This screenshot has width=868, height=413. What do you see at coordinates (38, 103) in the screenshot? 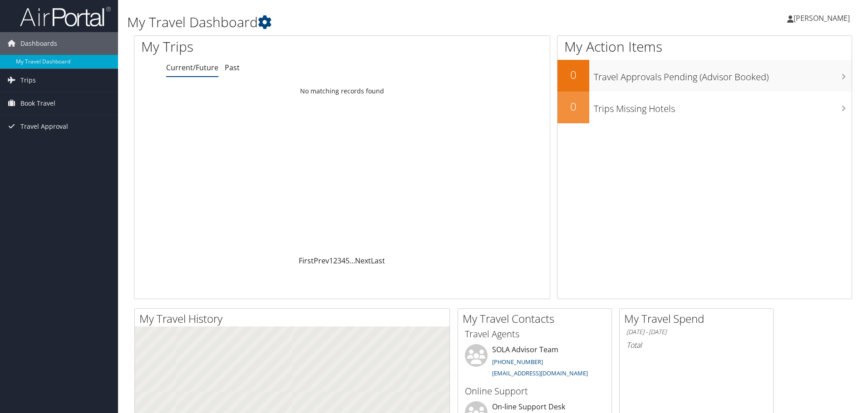
I see `span: Book Travel` at bounding box center [38, 103].